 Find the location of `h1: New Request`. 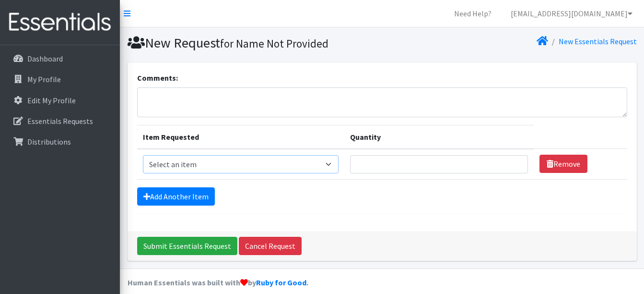

h1: New Request is located at coordinates (253, 43).